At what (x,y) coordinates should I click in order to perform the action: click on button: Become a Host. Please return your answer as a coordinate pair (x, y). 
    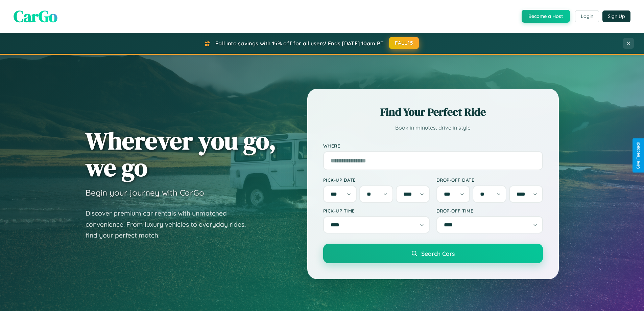
    Looking at the image, I should click on (546, 16).